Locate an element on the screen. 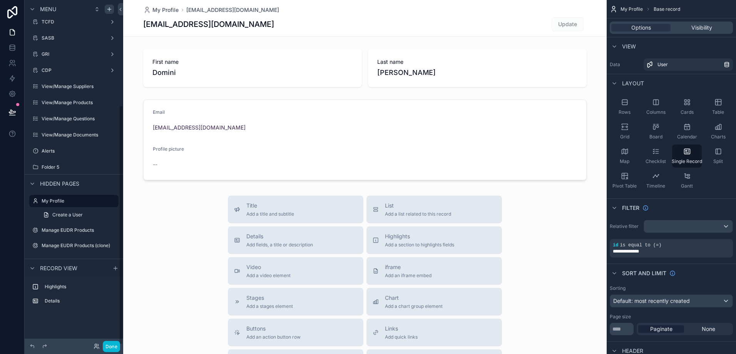  label: View/Manage Documents is located at coordinates (79, 135).